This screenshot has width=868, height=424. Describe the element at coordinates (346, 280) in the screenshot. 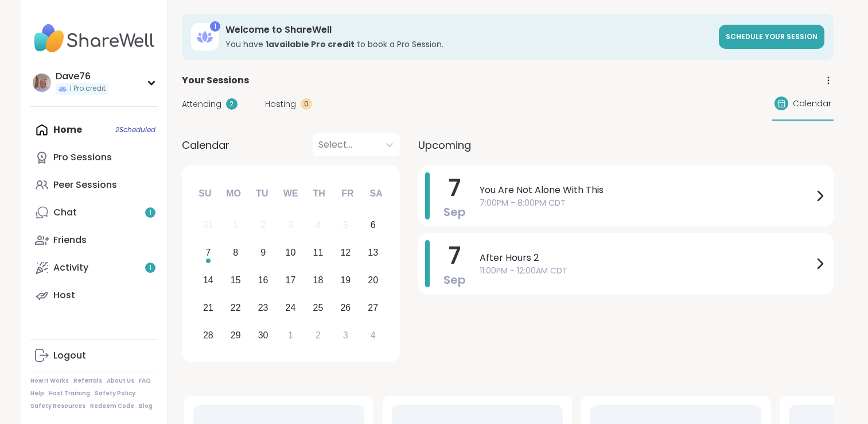

I see `div: Choose Friday, September 19th, 2025` at that location.